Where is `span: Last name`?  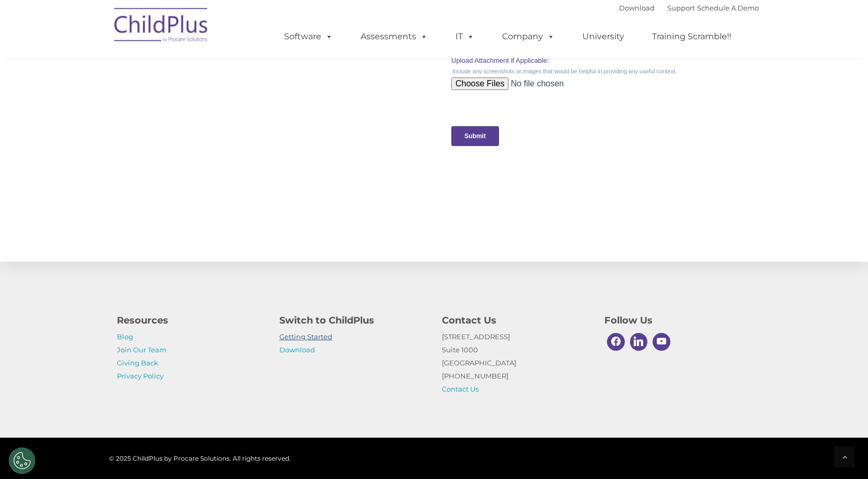 span: Last name is located at coordinates (162, 72).